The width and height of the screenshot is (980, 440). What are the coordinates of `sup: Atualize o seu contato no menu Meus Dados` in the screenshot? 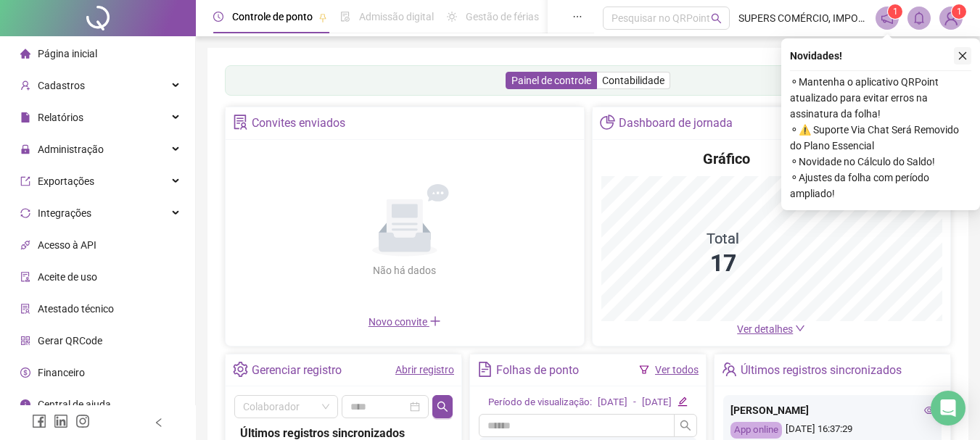 It's located at (959, 12).